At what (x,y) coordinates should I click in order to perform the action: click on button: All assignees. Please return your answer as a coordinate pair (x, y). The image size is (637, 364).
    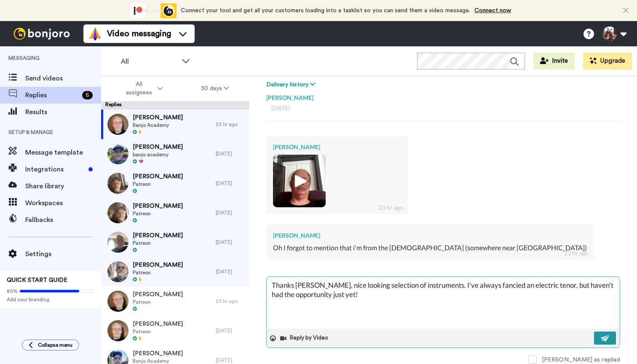
    Looking at the image, I should click on (143, 88).